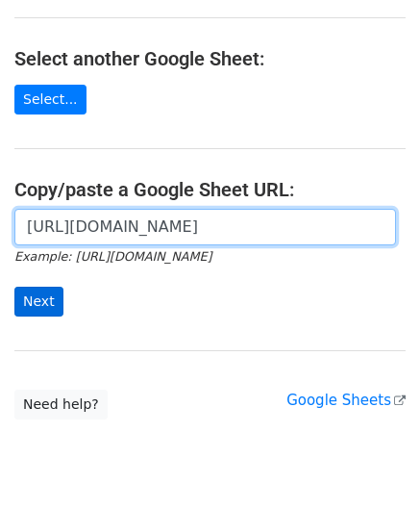  Describe the element at coordinates (346, 400) in the screenshot. I see `a: Google Sheets` at that location.